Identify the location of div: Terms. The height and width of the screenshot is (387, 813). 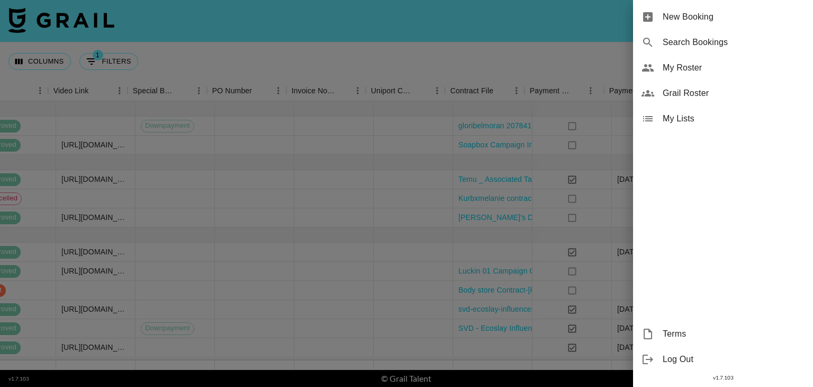
(723, 334).